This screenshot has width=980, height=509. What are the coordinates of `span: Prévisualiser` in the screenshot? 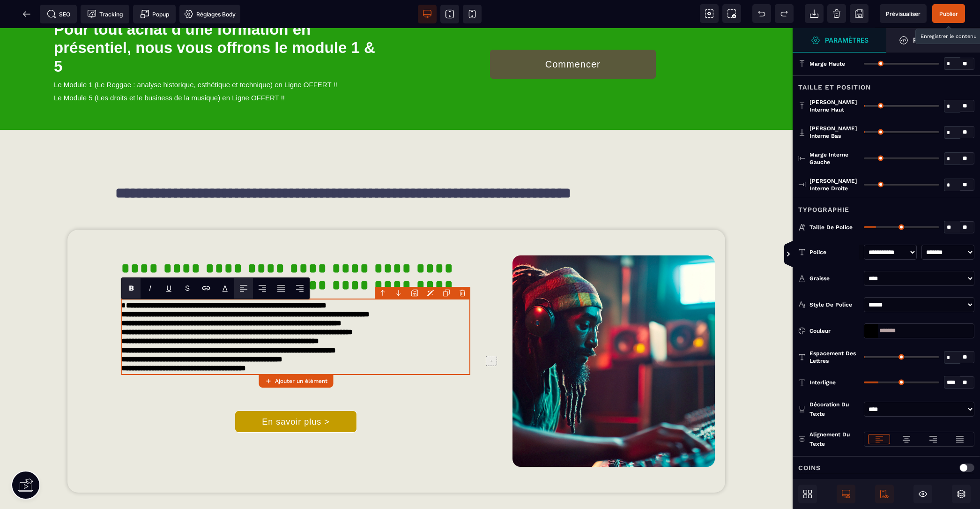 It's located at (903, 14).